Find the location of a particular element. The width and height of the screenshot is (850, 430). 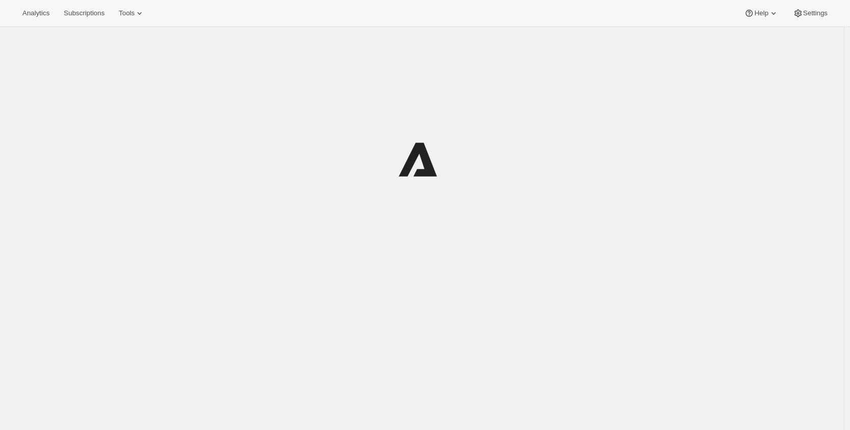

button: Subscriptions is located at coordinates (84, 13).